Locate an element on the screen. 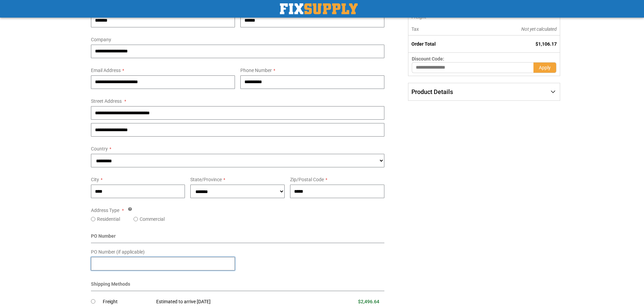 The width and height of the screenshot is (644, 308). span: PO Number (if applicable) is located at coordinates (118, 252).